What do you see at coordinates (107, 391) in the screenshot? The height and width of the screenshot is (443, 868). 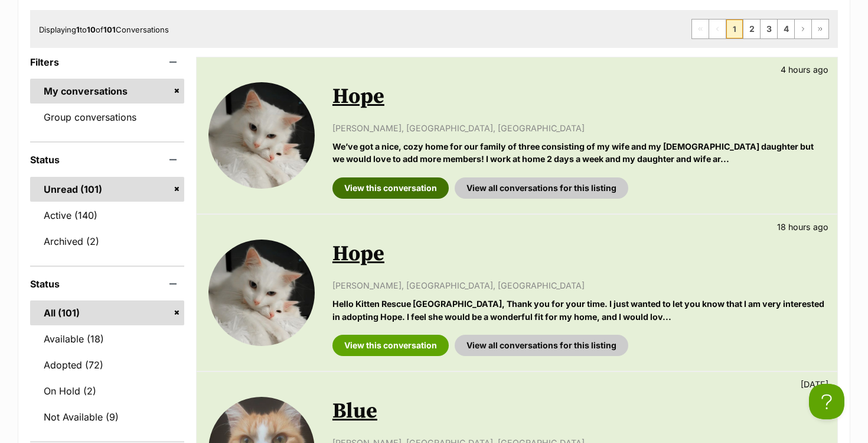 I see `a: On Hold (2)` at bounding box center [107, 391].